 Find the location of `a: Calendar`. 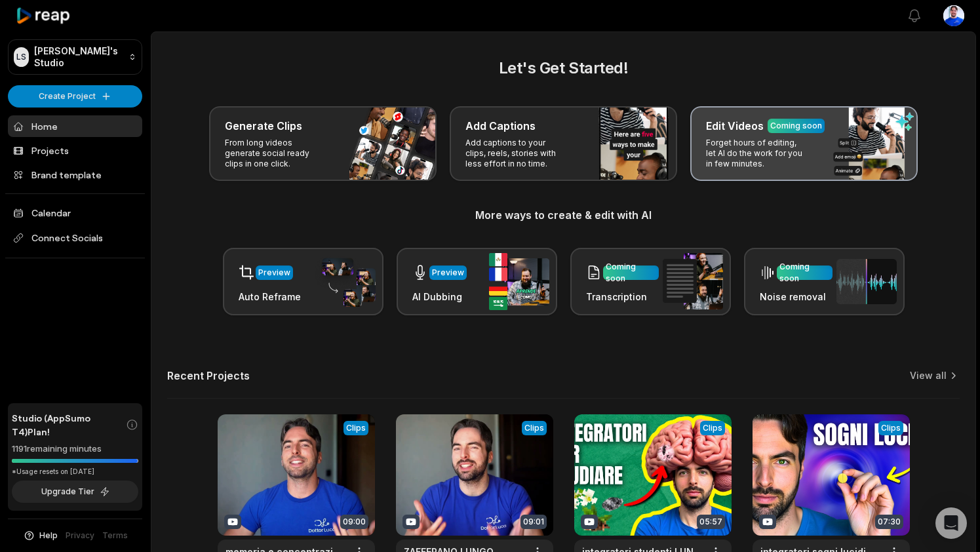

a: Calendar is located at coordinates (74, 212).